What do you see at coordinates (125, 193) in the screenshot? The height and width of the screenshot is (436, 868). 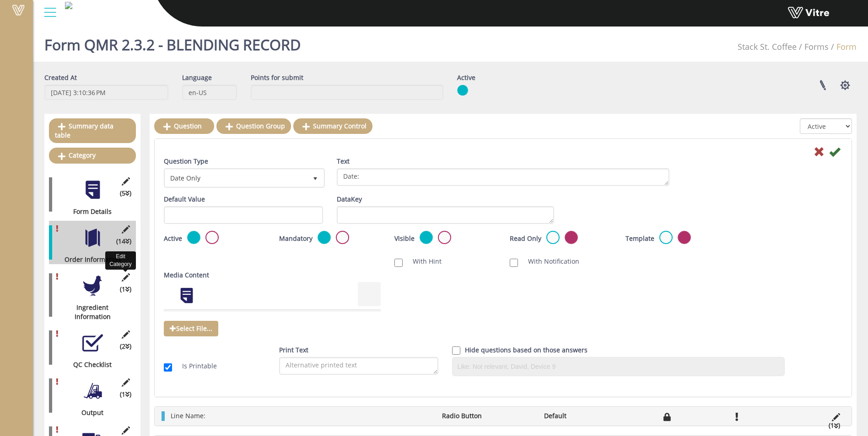 I see `span: (5 )` at bounding box center [125, 193].